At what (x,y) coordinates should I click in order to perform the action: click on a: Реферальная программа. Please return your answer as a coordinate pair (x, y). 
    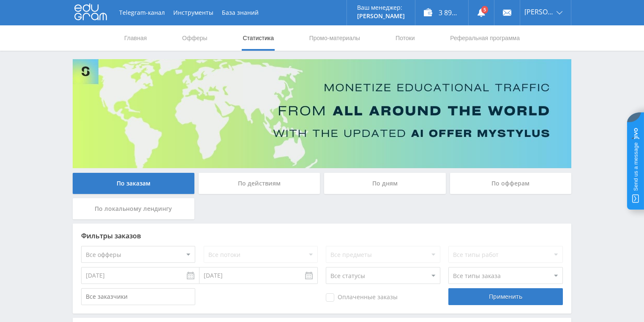
    Looking at the image, I should click on (485, 38).